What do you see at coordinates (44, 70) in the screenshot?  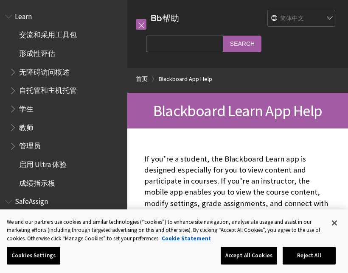 I see `span: 无障碍访问概述` at bounding box center [44, 70].